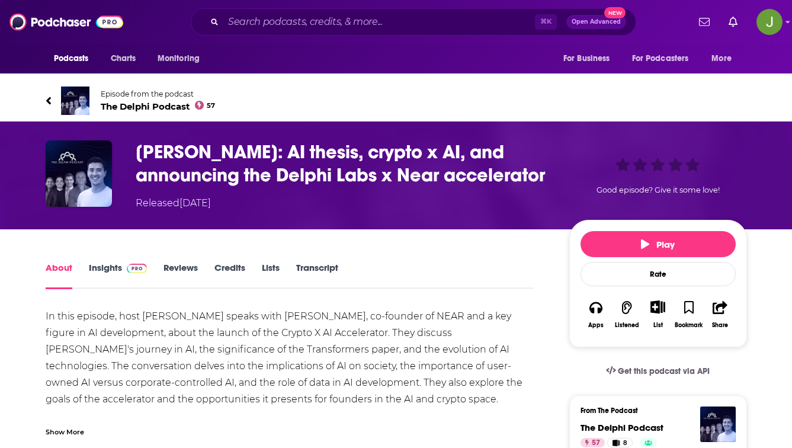  What do you see at coordinates (596, 325) in the screenshot?
I see `div: Apps` at bounding box center [596, 325].